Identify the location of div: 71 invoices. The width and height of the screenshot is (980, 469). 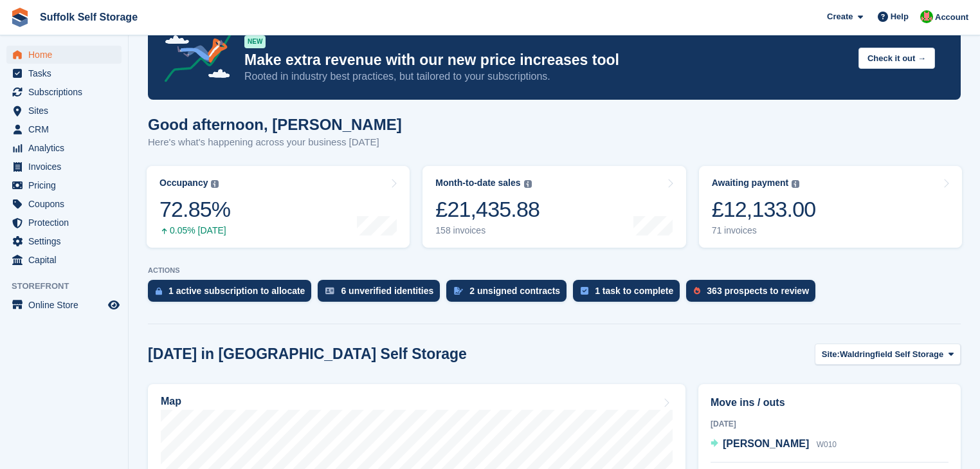
(764, 230).